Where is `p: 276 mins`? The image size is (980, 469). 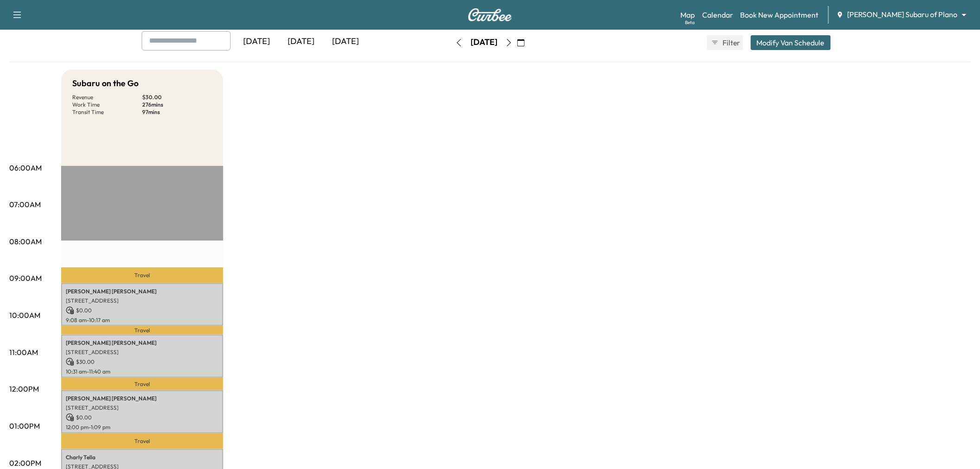
p: 276 mins is located at coordinates (177, 105).